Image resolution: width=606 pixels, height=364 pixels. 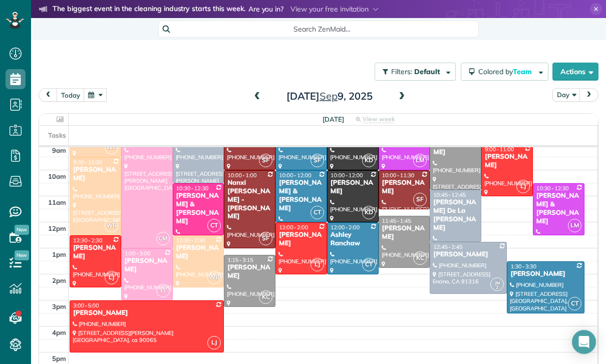 I want to click on button: next, so click(x=589, y=95).